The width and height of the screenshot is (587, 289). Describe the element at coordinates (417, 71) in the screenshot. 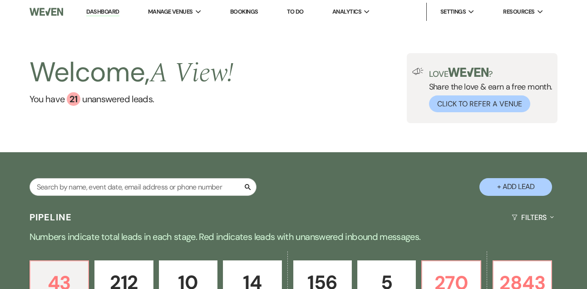

I see `img: loud-speaker-illustration.svg` at that location.